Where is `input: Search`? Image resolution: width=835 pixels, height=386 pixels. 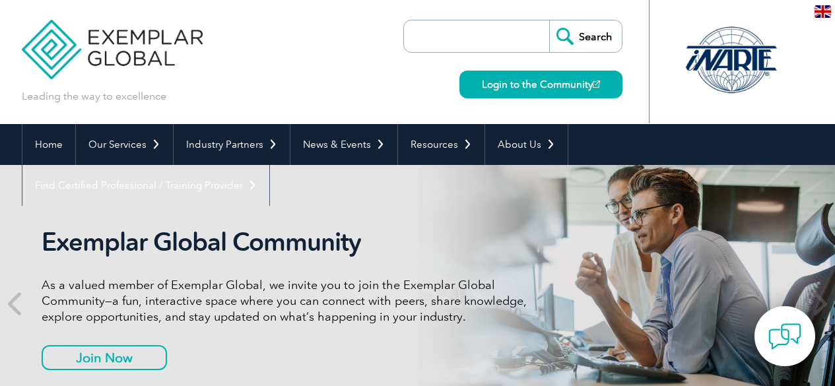 input: Search is located at coordinates (586, 36).